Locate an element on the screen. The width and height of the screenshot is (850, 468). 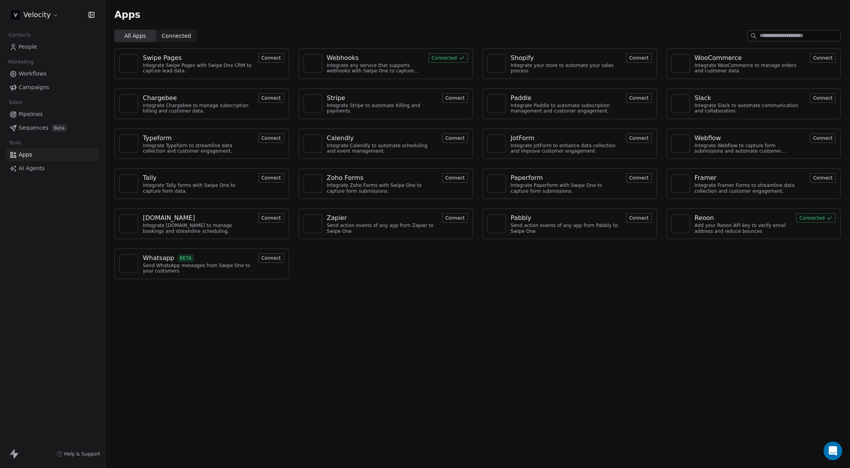
span: Sales is located at coordinates (16, 102).